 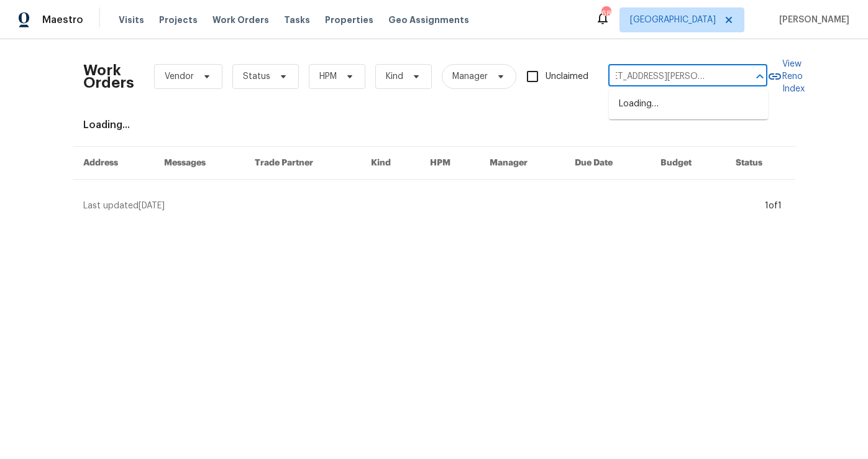 I want to click on div: Loading..., so click(x=434, y=125).